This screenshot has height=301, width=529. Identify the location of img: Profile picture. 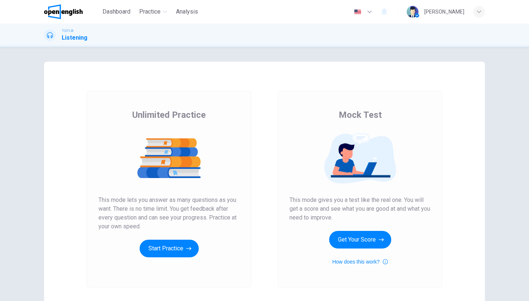
(412, 12).